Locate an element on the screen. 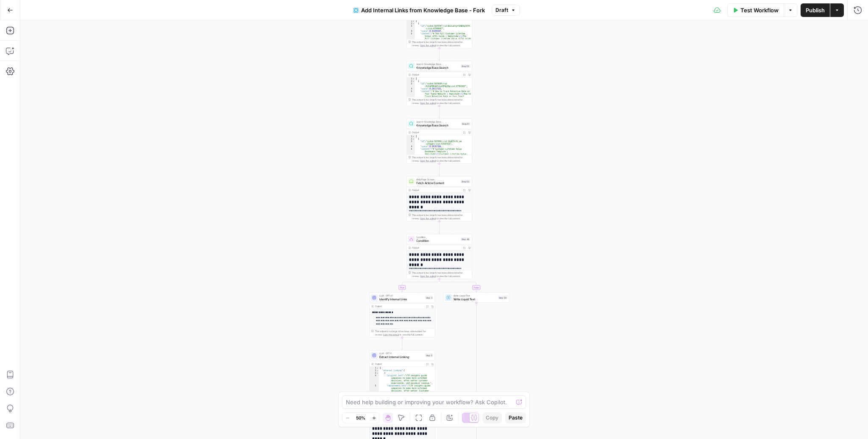  button: Test Workflow is located at coordinates (755, 10).